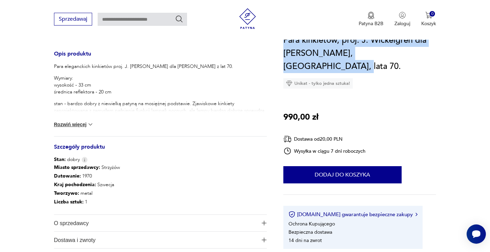 Image resolution: width=490 pixels, height=252 pixels. Describe the element at coordinates (90, 124) in the screenshot. I see `img: chevron down` at that location.